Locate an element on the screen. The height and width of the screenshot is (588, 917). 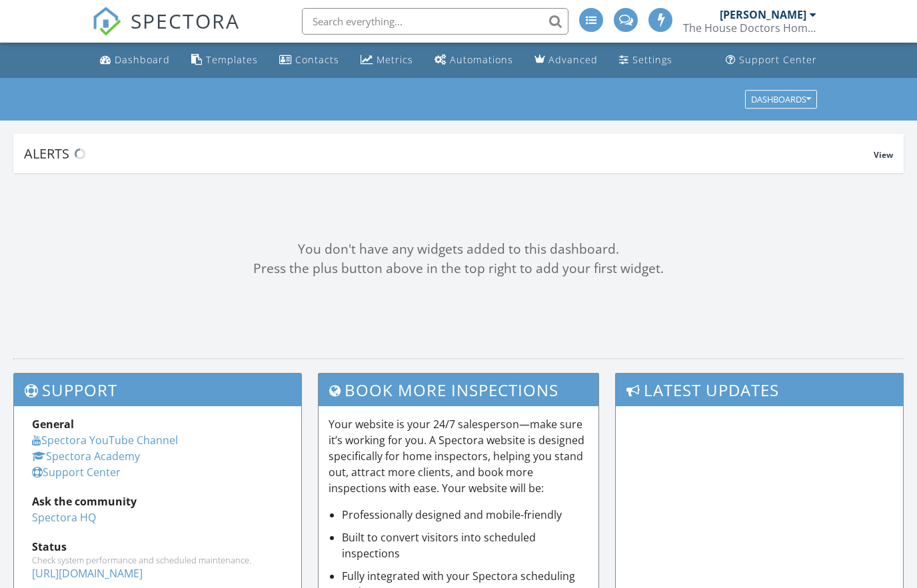
a: Advanced is located at coordinates (565, 60).